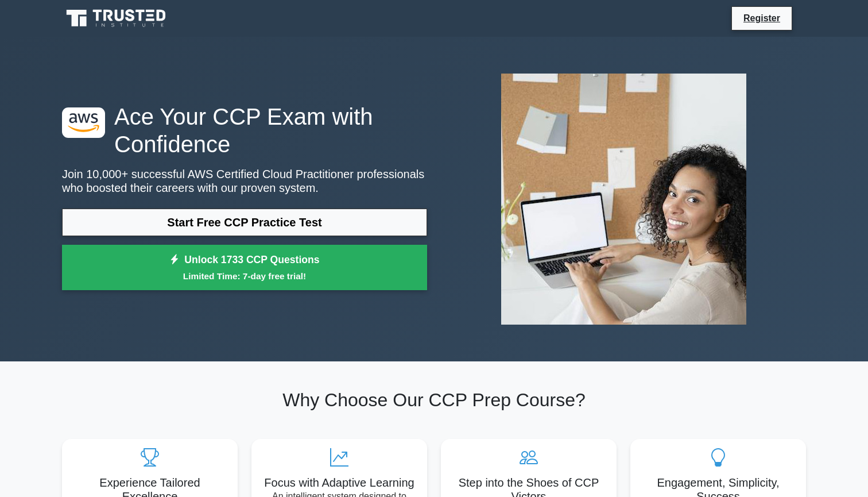 This screenshot has width=868, height=497. I want to click on a: Start Free CCP Practice Test, so click(245, 222).